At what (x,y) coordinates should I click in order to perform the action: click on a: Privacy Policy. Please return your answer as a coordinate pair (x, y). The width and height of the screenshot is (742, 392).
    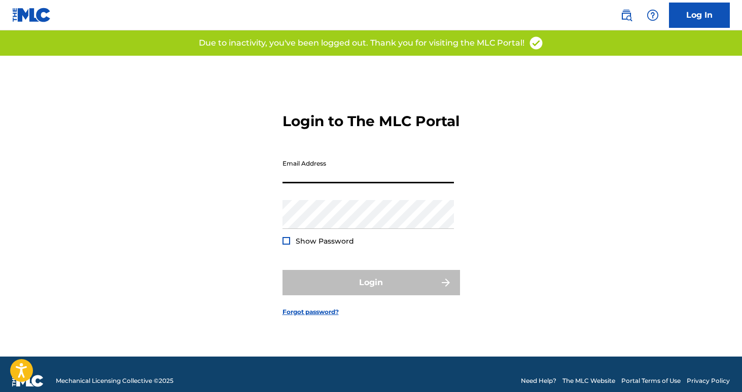
    Looking at the image, I should click on (708, 381).